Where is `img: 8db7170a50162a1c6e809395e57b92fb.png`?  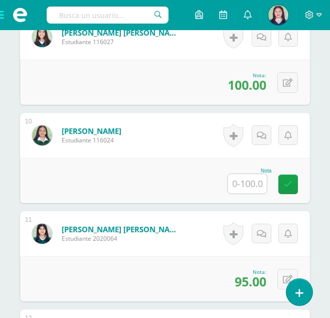
img: 8db7170a50162a1c6e809395e57b92fb.png is located at coordinates (42, 233).